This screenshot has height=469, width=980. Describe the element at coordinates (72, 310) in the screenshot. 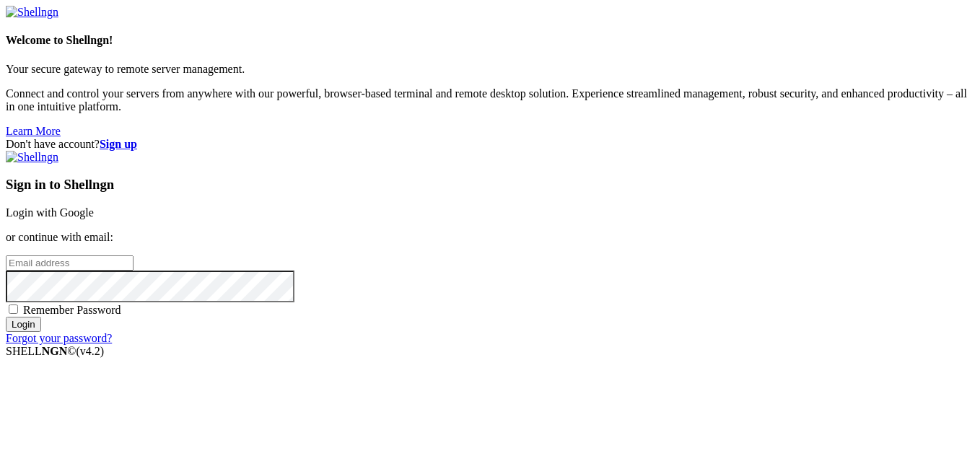

I see `span: Remember Password` at that location.